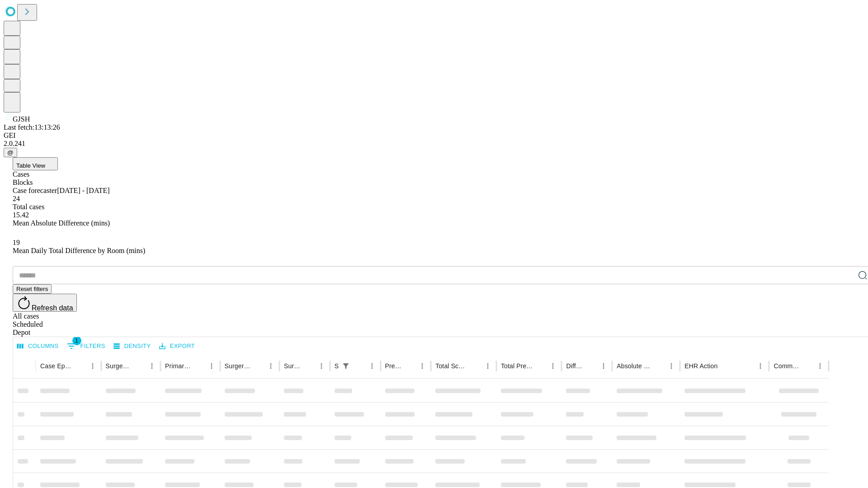  What do you see at coordinates (35, 163) in the screenshot?
I see `button: Table View` at bounding box center [35, 163].